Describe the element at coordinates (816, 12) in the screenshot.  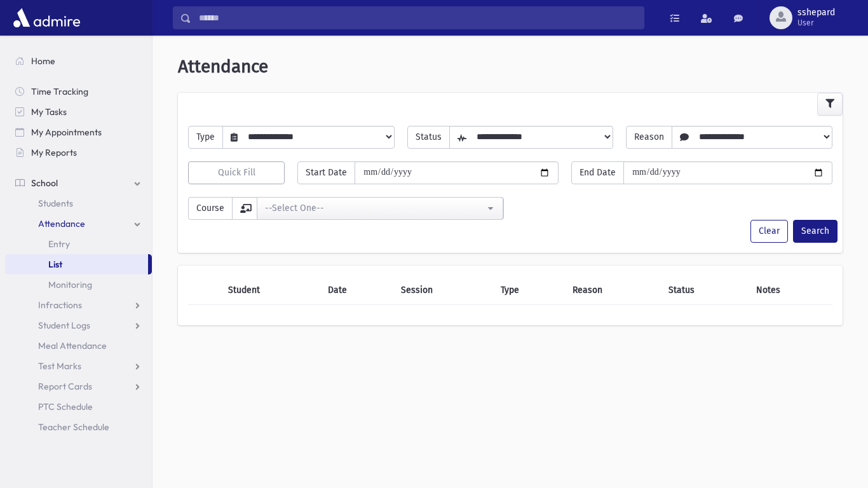
I see `span: sshepard` at that location.